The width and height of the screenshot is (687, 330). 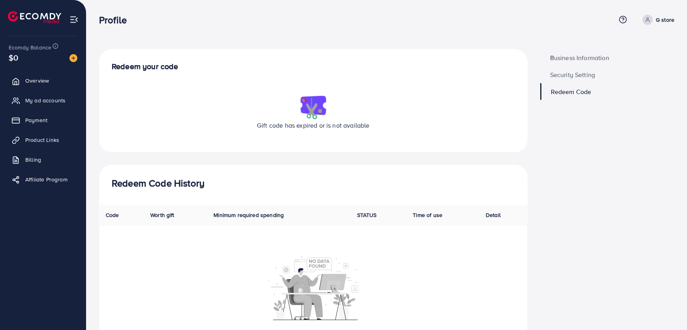 I want to click on a: Product Links, so click(x=43, y=140).